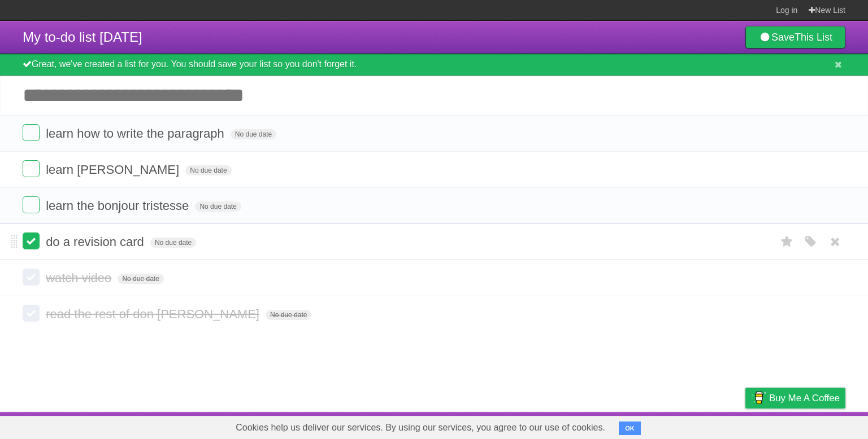  Describe the element at coordinates (96, 242) in the screenshot. I see `span: do a revision card` at that location.